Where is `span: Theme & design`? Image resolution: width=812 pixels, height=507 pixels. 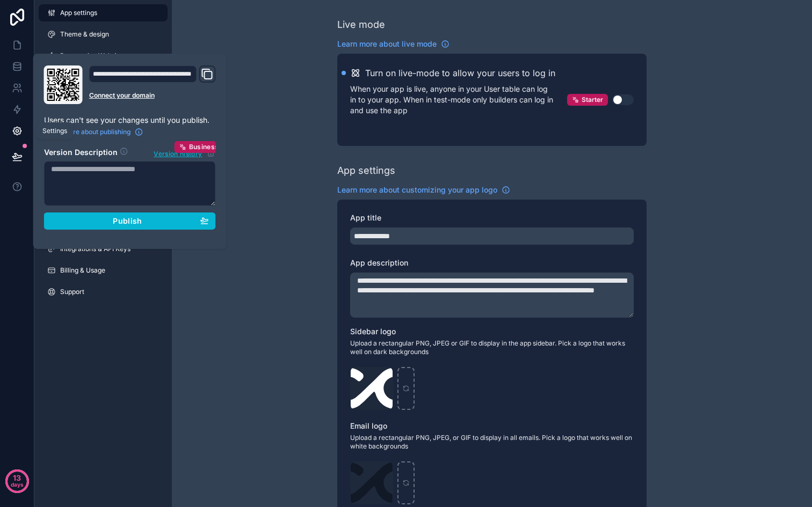 span: Theme & design is located at coordinates (84, 34).